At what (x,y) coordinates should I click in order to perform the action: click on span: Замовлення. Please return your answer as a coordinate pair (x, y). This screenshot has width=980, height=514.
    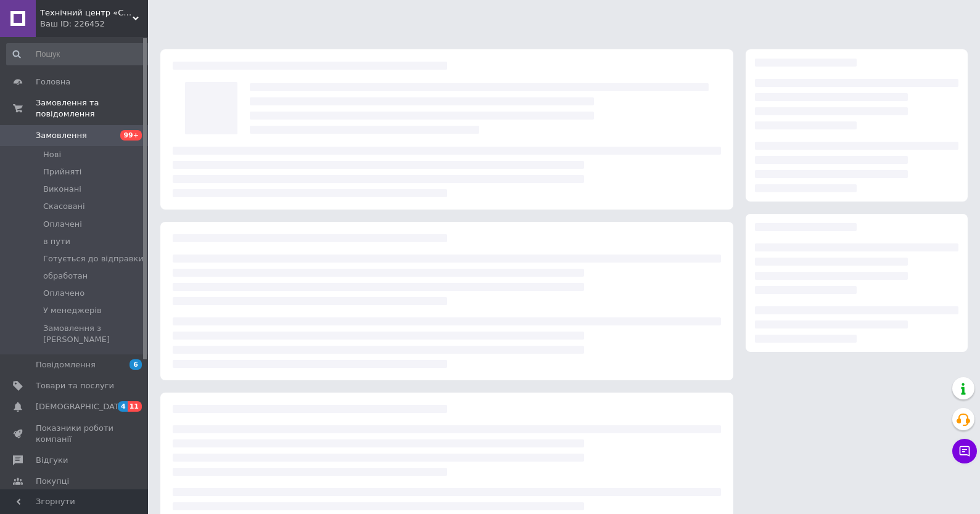
    Looking at the image, I should click on (61, 136).